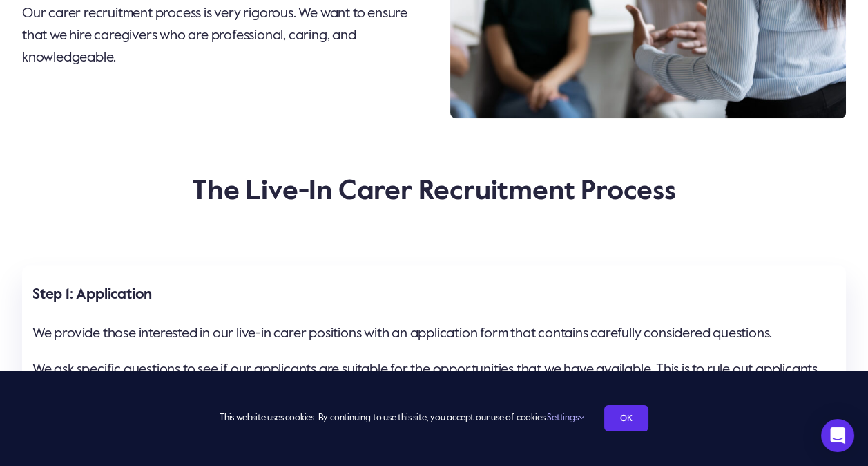 This screenshot has width=868, height=466. What do you see at coordinates (402, 334) in the screenshot?
I see `span: We provide those interested in our live-in carer positions with an application form that contains...` at bounding box center [402, 334].